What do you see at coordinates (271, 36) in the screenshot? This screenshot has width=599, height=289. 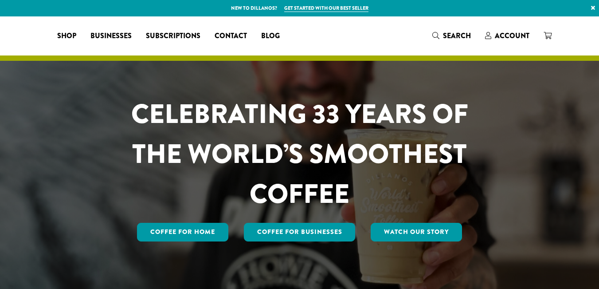 I see `span: Blog` at bounding box center [271, 36].